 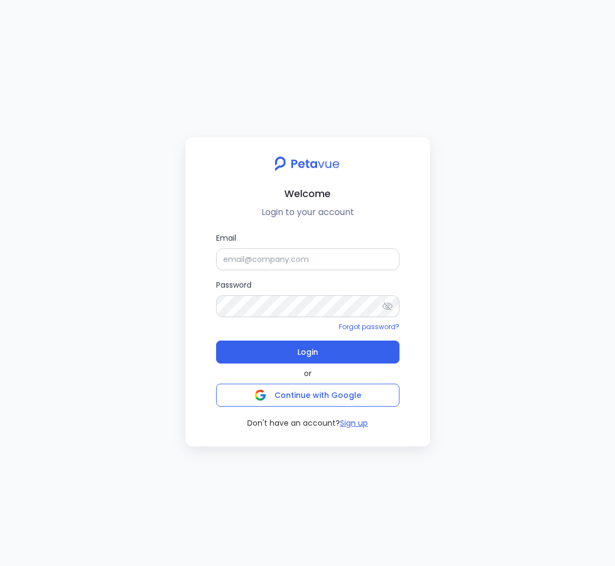 What do you see at coordinates (308, 373) in the screenshot?
I see `span: or` at bounding box center [308, 373].